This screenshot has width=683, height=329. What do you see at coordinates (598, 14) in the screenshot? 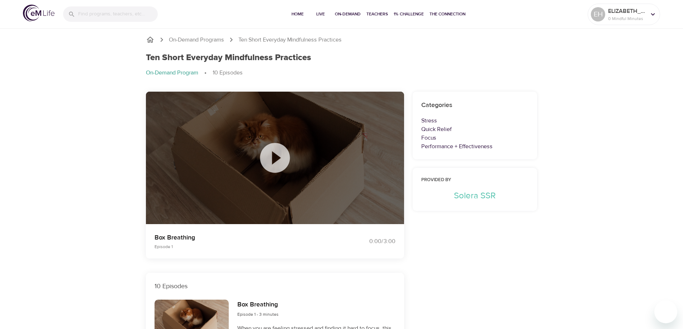
I see `div: EH` at bounding box center [598, 14].